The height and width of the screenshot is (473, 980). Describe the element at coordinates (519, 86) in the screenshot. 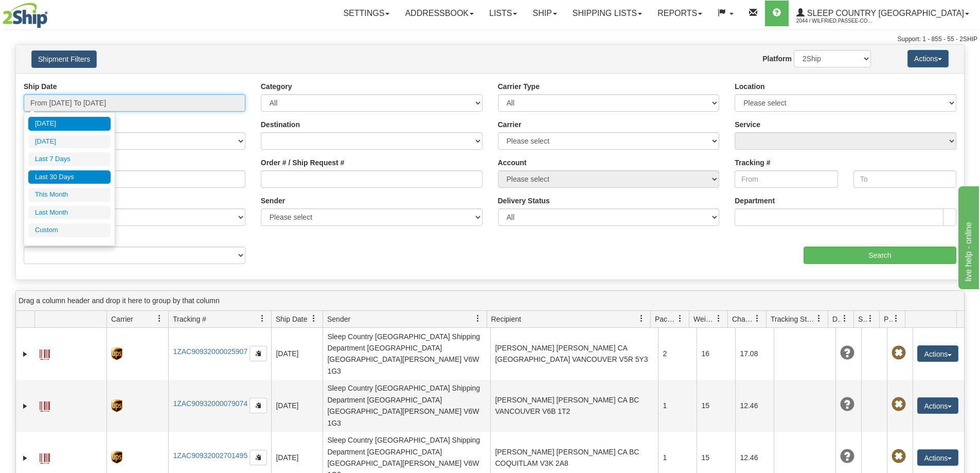

I see `label: Carrier Type` at that location.